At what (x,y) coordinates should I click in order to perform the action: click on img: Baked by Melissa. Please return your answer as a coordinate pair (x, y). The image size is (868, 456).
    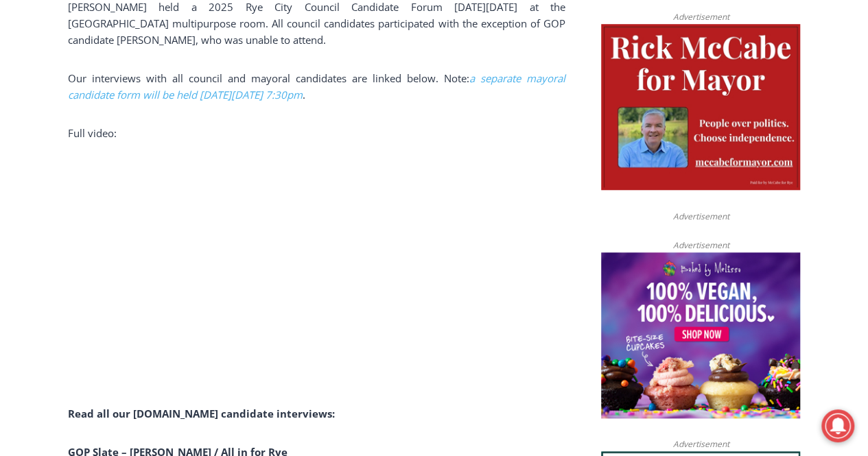
    Looking at the image, I should click on (700, 335).